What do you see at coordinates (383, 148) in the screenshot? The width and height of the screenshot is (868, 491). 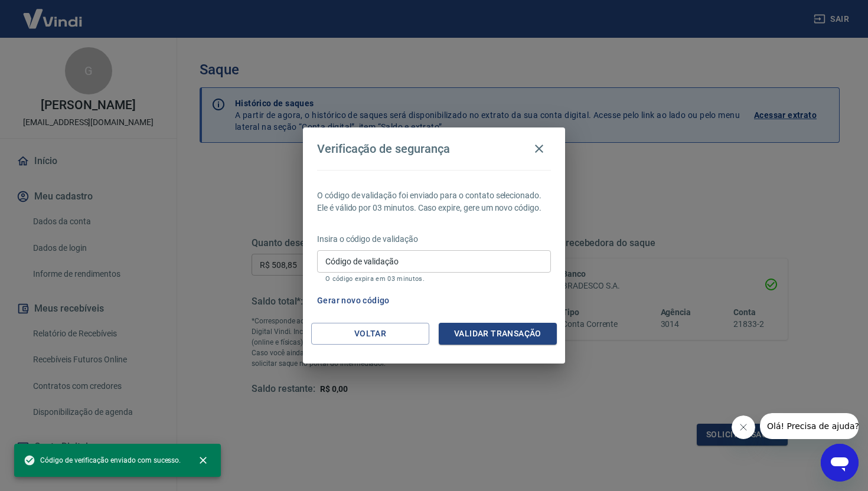 I see `h4: Verificação de segurança` at bounding box center [383, 148].